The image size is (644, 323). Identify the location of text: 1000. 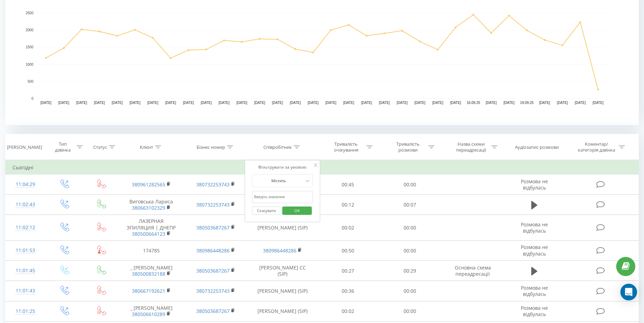
(29, 64).